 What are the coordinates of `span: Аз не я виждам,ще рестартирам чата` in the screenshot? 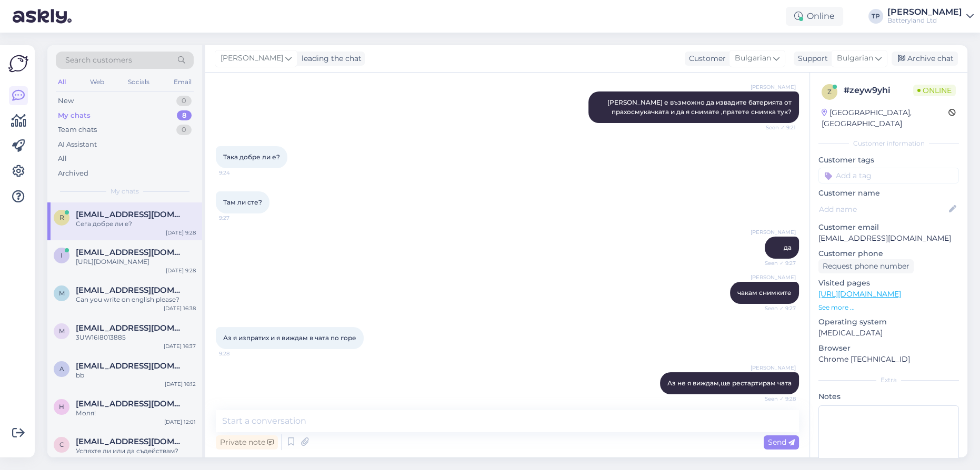 It's located at (730, 383).